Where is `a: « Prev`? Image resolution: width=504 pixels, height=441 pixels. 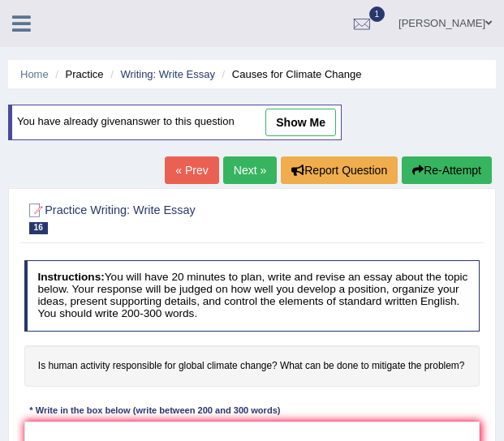 a: « Prev is located at coordinates (191, 170).